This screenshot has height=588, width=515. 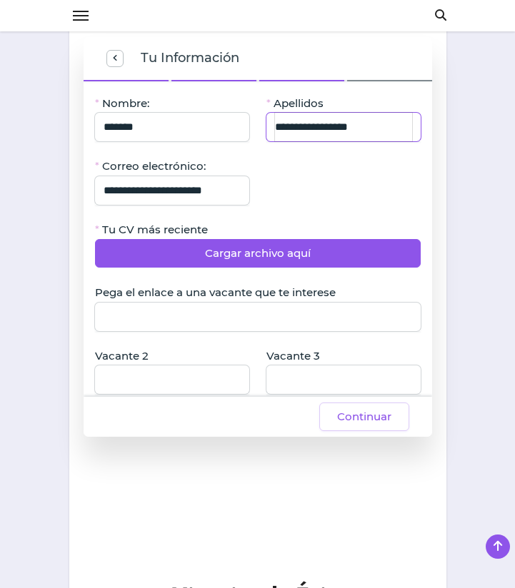 I want to click on span: Pega el enlace a una vacante que te interese, so click(x=215, y=293).